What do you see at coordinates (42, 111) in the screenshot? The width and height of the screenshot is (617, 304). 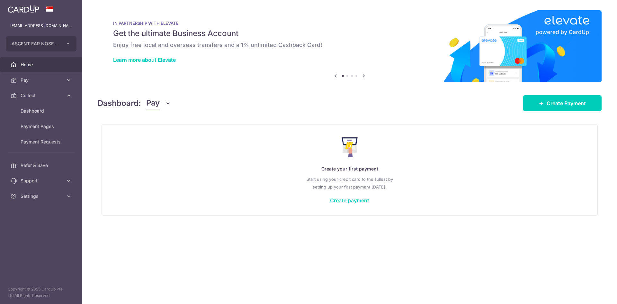 I see `span: Dashboard` at bounding box center [42, 111].